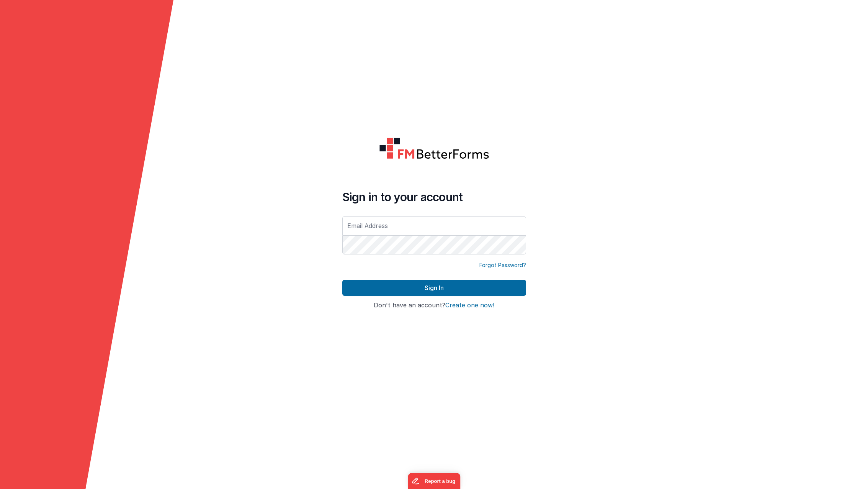  What do you see at coordinates (434, 197) in the screenshot?
I see `h4: Sign in to your account` at bounding box center [434, 197].